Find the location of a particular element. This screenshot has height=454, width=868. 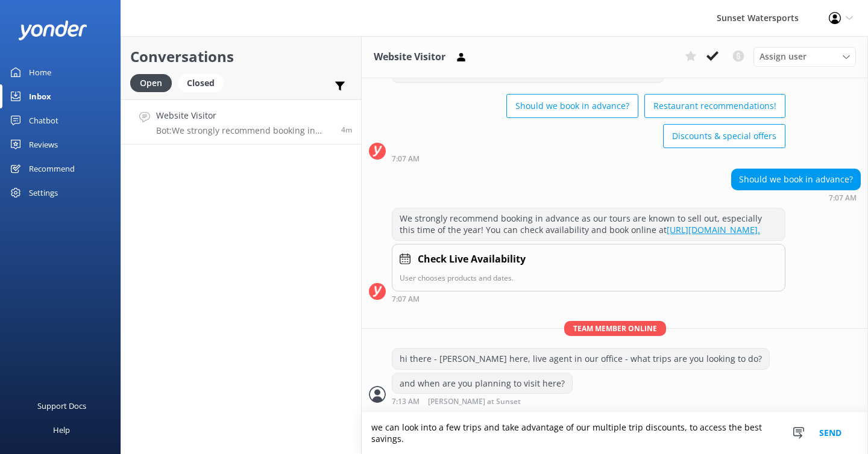

div: Chatbot is located at coordinates (43, 121).